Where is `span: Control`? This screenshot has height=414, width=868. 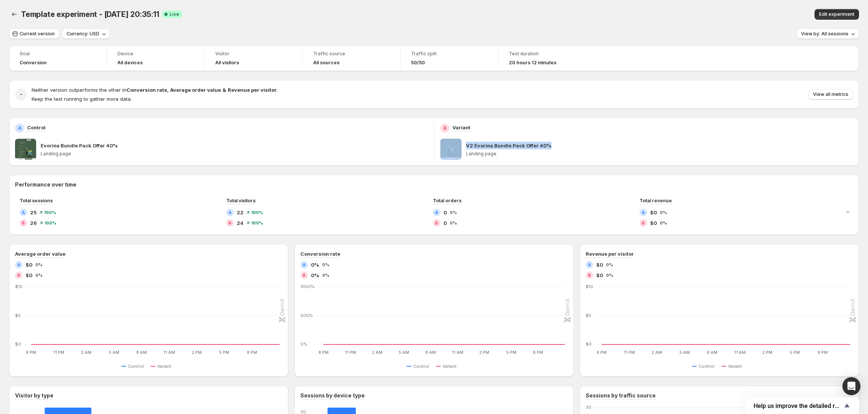
span: Control is located at coordinates (706, 366).